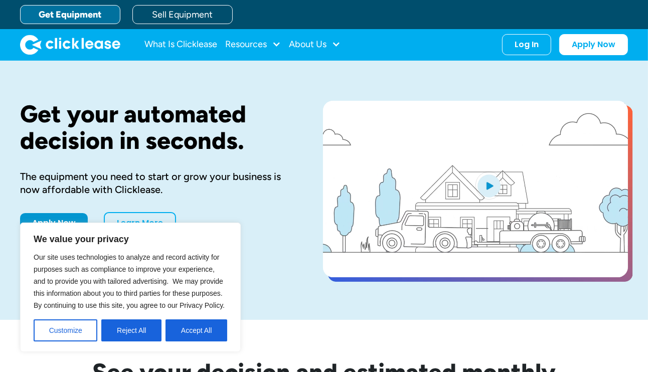 The width and height of the screenshot is (648, 372). I want to click on a: Get Equipment, so click(70, 15).